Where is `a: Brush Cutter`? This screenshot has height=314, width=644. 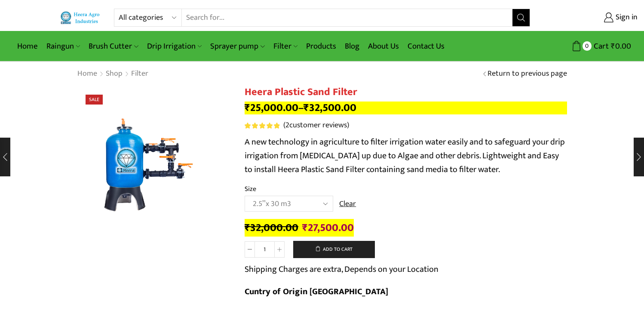
a: Brush Cutter is located at coordinates (113, 46).